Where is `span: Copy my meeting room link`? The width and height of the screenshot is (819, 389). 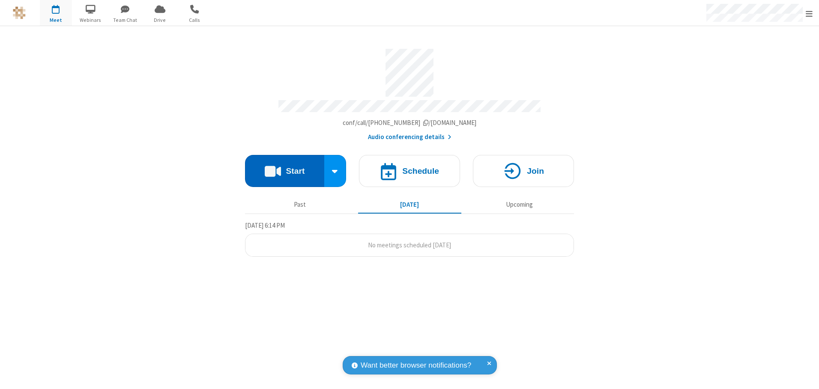 span: Copy my meeting room link is located at coordinates (410, 123).